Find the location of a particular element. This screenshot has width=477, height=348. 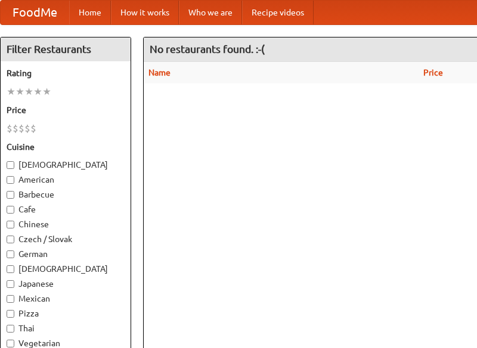

a: Who we are is located at coordinates (210, 13).